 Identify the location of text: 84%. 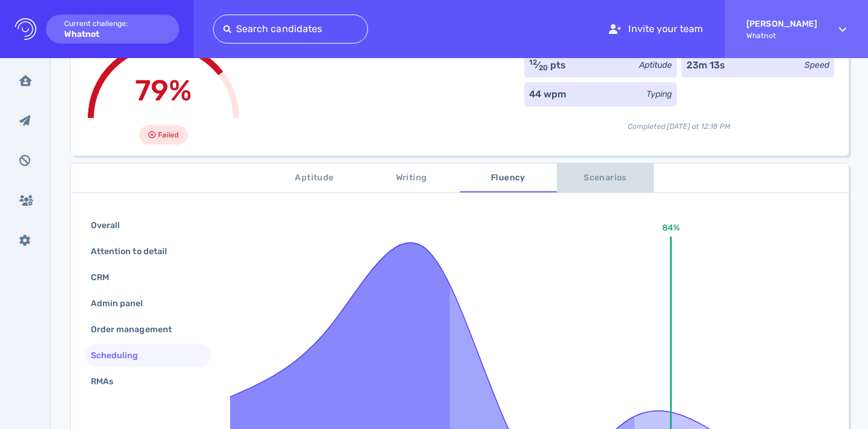
(670, 228).